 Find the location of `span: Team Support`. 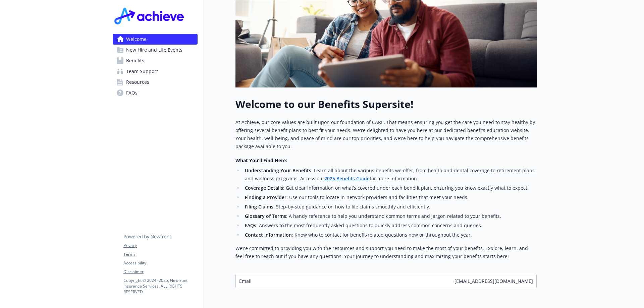

span: Team Support is located at coordinates (142, 71).